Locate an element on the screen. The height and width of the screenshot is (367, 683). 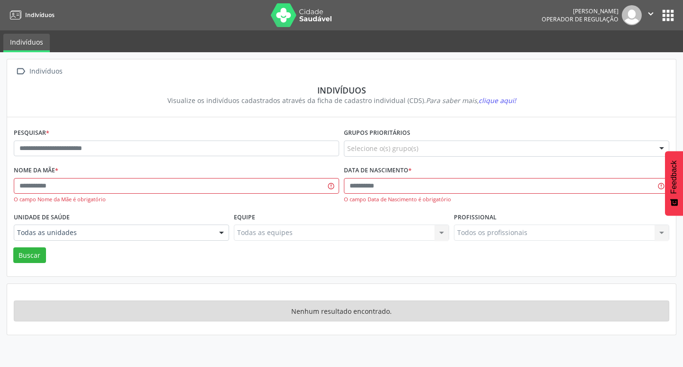
button: apps is located at coordinates (668, 15).